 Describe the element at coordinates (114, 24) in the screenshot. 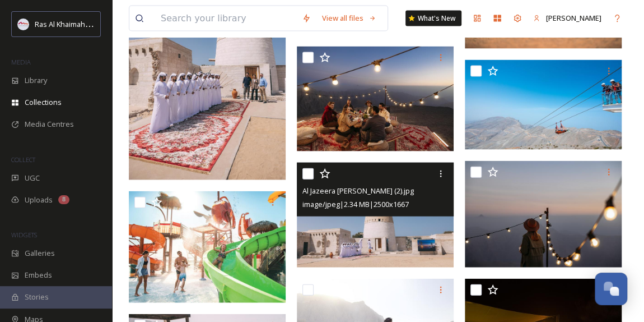

I see `span: Ras Al Khaimah Tourism Development Authority` at that location.